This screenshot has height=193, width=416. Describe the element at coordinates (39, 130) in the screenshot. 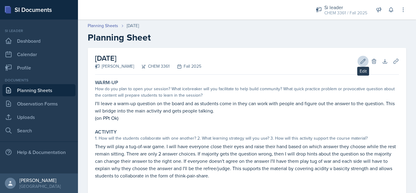

I see `a: Search` at that location.